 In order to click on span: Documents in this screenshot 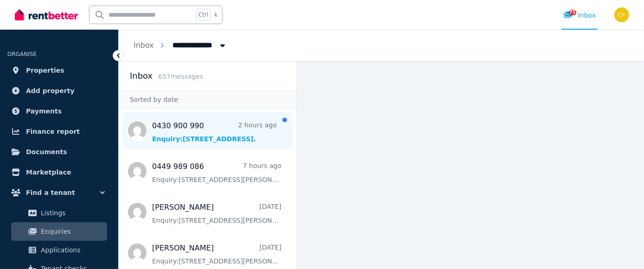, I will do `click(46, 152)`.